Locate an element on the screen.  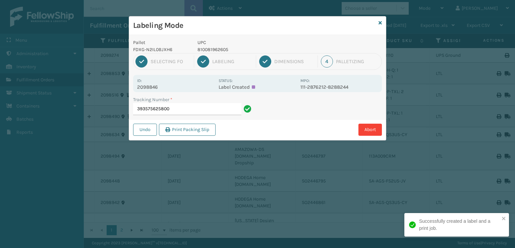
label: MPO: is located at coordinates (305, 81).